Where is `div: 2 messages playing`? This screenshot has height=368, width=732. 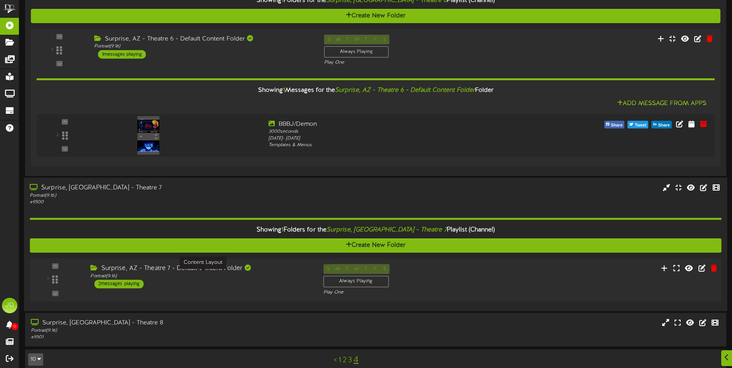
div: 2 messages playing is located at coordinates (119, 284).